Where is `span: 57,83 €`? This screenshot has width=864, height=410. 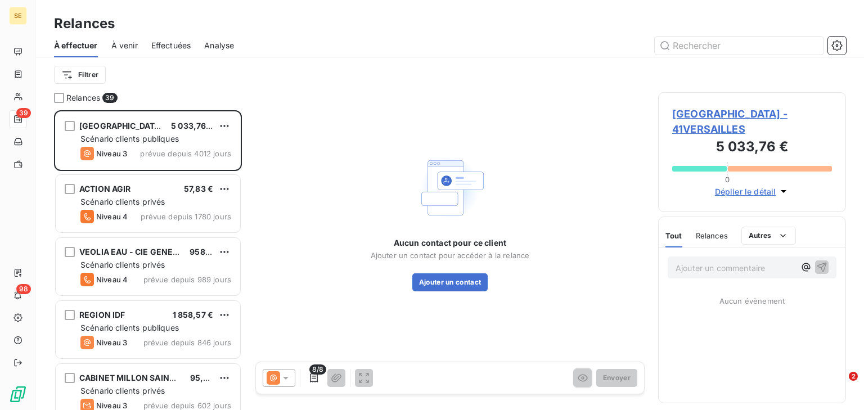 span: 57,83 € is located at coordinates (198, 188).